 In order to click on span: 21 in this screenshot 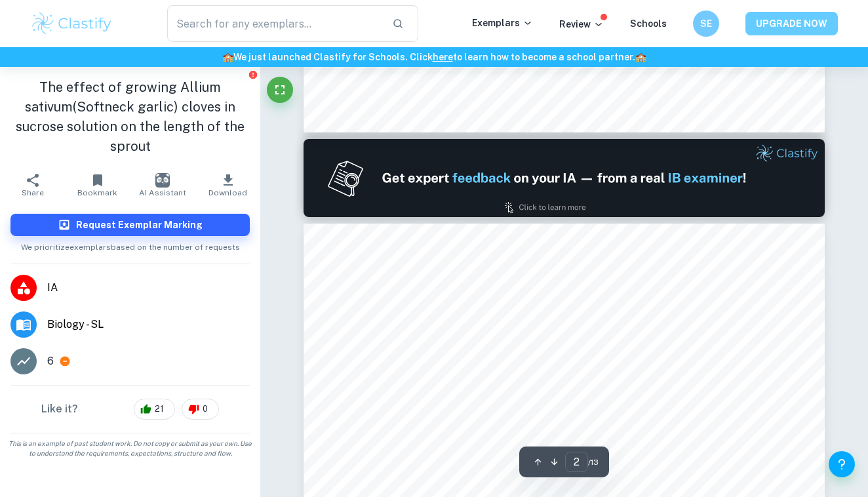, I will do `click(159, 409)`.